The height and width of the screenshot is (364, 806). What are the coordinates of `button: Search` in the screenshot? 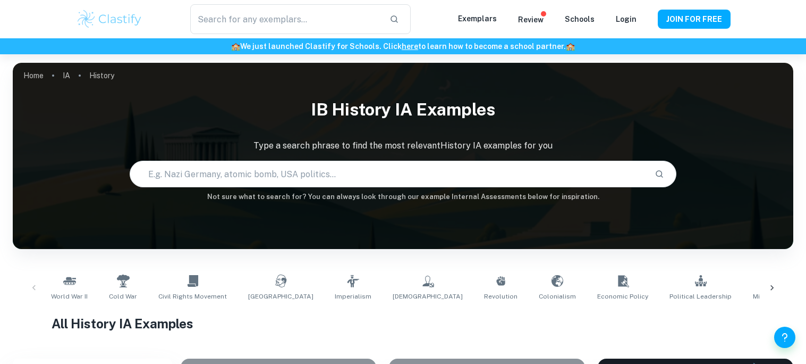 It's located at (660, 174).